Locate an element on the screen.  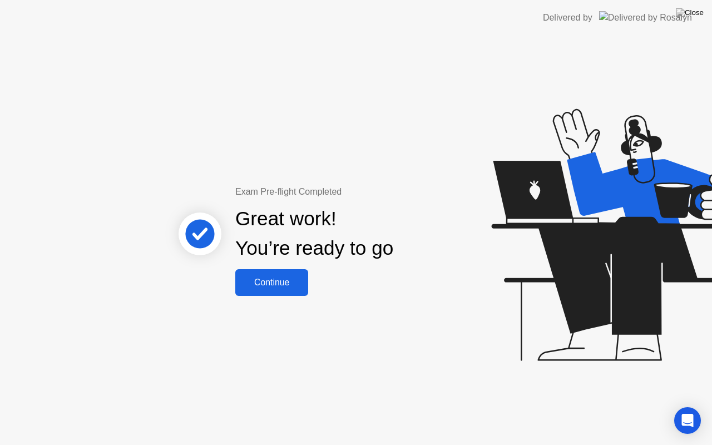
div: Delivered by is located at coordinates (567, 18).